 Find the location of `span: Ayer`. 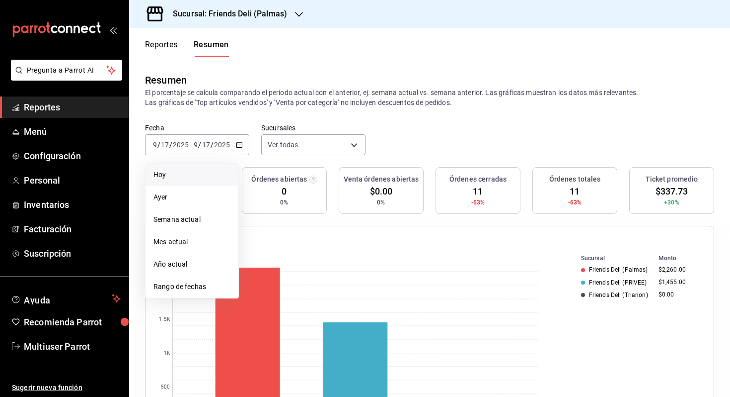

span: Ayer is located at coordinates (192, 197).